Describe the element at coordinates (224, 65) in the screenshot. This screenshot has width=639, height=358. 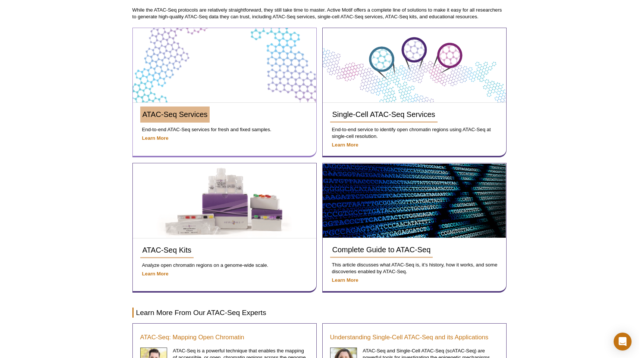
I see `img: ATAC-Seq Services` at that location.